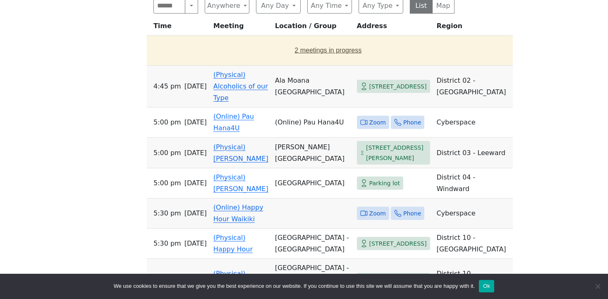  What do you see at coordinates (178, 28) in the screenshot?
I see `th: Time` at bounding box center [178, 28].